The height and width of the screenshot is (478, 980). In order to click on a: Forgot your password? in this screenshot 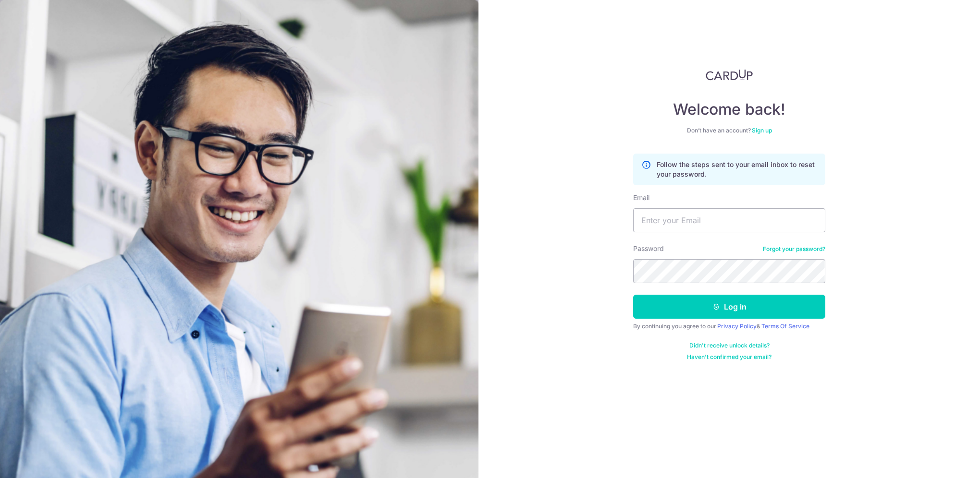, I will do `click(794, 249)`.